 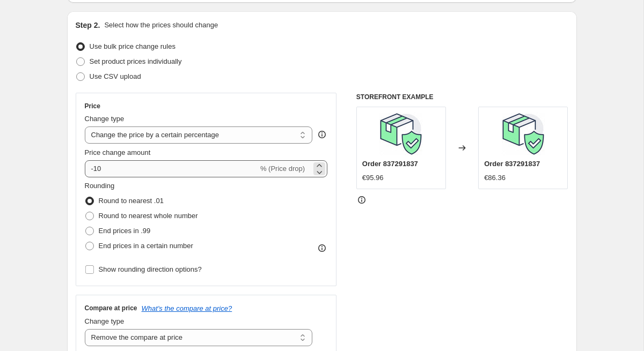 What do you see at coordinates (148, 216) in the screenshot?
I see `span: Round to nearest whole number` at bounding box center [148, 216].